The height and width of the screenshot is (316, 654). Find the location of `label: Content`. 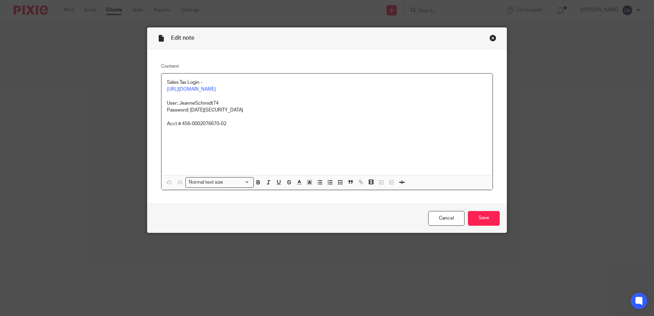

label: Content is located at coordinates (327, 66).